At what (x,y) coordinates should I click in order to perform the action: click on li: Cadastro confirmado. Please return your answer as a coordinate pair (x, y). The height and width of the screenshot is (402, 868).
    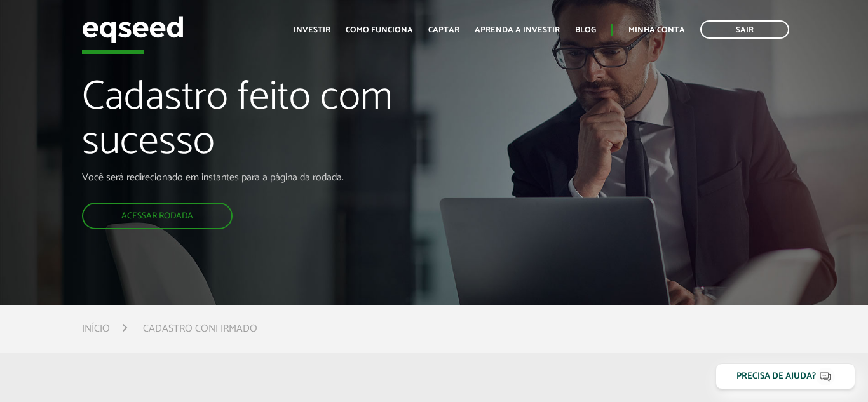
    Looking at the image, I should click on (200, 328).